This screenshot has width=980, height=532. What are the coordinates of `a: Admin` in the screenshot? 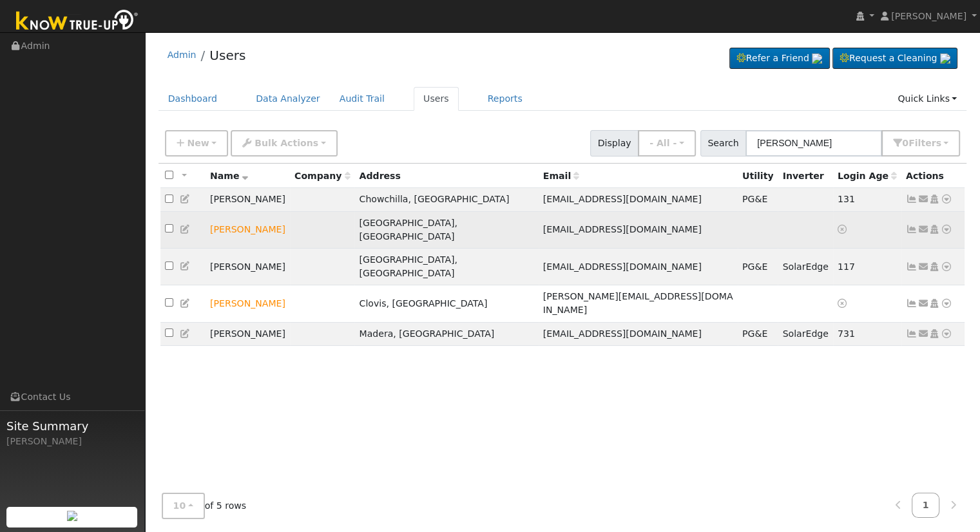 It's located at (182, 55).